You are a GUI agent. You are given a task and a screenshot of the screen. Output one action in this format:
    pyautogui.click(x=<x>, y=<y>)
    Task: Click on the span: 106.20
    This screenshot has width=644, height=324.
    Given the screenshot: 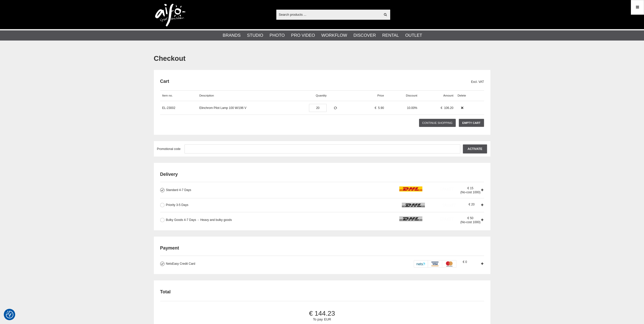 What is the action you would take?
    pyautogui.click(x=449, y=108)
    